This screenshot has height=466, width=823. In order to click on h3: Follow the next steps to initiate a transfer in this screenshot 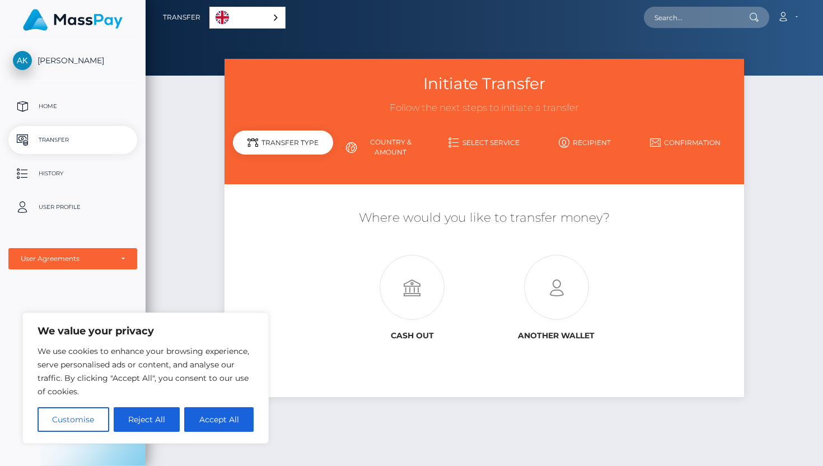, I will do `click(484, 108)`.